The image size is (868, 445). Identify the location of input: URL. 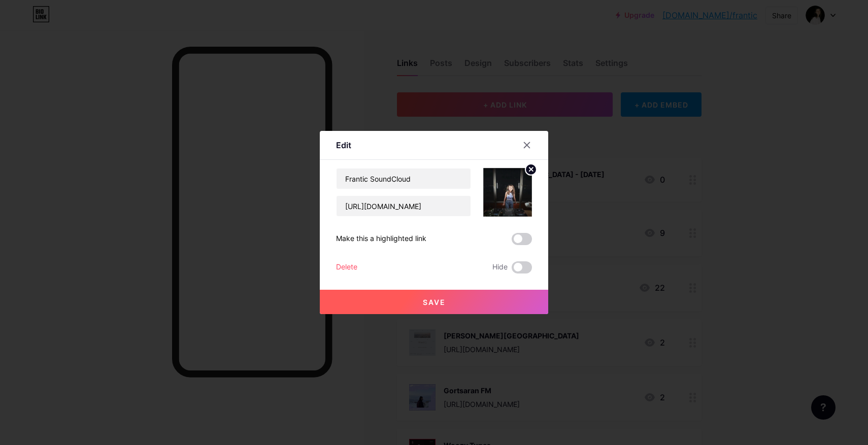
(404, 206).